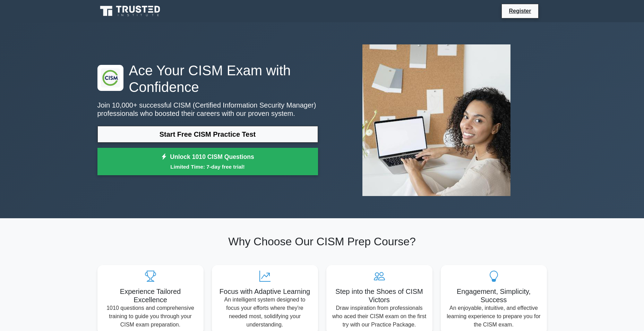  What do you see at coordinates (208, 79) in the screenshot?
I see `h1: Ace Your CISM Exam with Confidence` at bounding box center [208, 79].